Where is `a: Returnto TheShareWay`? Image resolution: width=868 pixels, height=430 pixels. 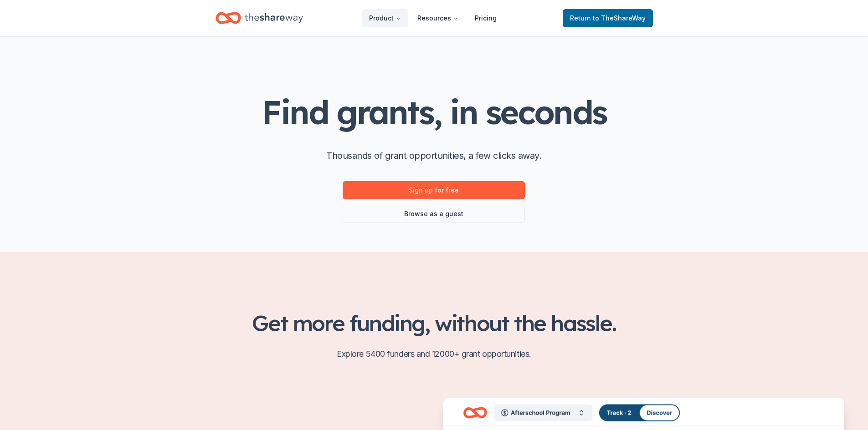 a: Returnto TheShareWay is located at coordinates (608, 18).